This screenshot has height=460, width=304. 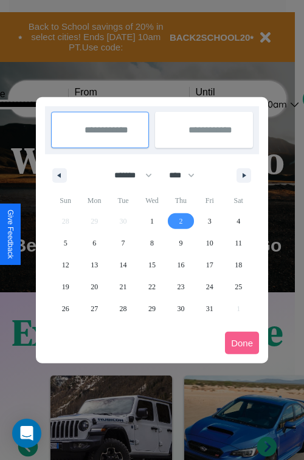 I want to click on span: 14, so click(x=123, y=265).